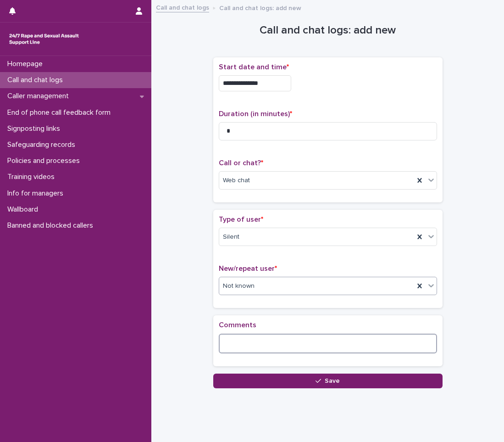 This screenshot has width=504, height=442. What do you see at coordinates (241, 163) in the screenshot?
I see `span: Call or chat?` at bounding box center [241, 163].